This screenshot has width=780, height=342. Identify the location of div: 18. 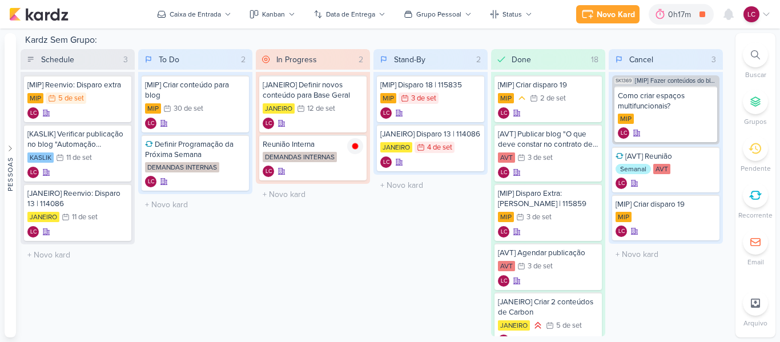
(594, 59).